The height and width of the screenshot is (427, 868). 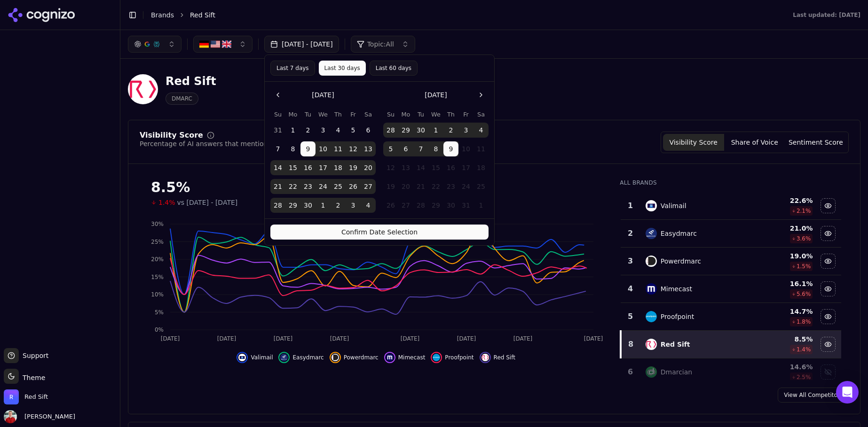 I want to click on button: Tuesday, September 16th, 2025, selected, so click(x=308, y=168).